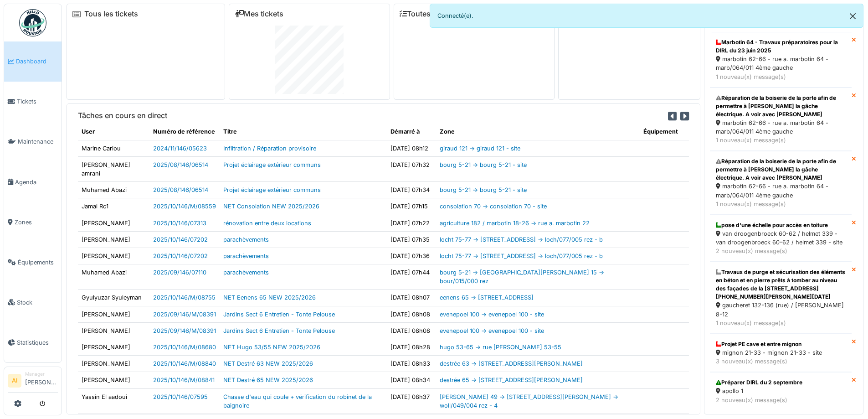  What do you see at coordinates (33, 23) in the screenshot?
I see `img: Badge_color-CXgf-gQk.svg` at bounding box center [33, 23].